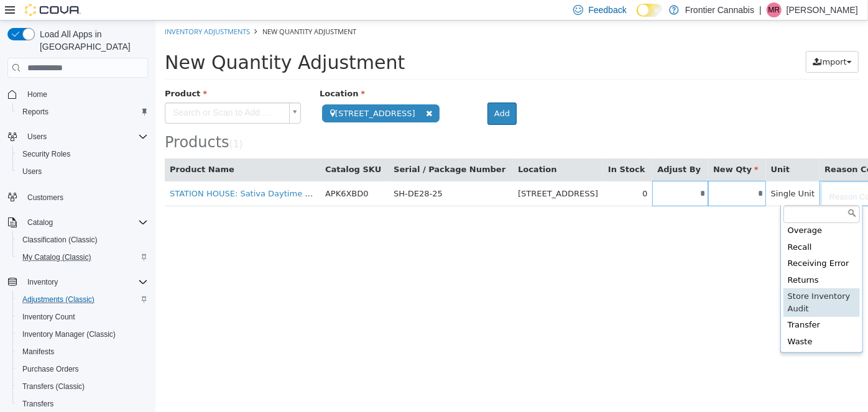 The image size is (868, 412). What do you see at coordinates (83, 299) in the screenshot?
I see `button: Adjustments (Classic)` at bounding box center [83, 299].